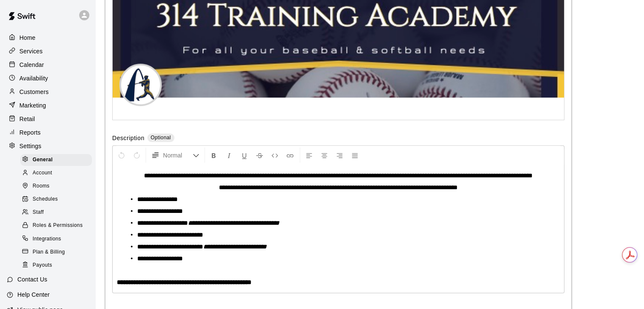 The image size is (644, 309). I want to click on div: Marketing, so click(48, 105).